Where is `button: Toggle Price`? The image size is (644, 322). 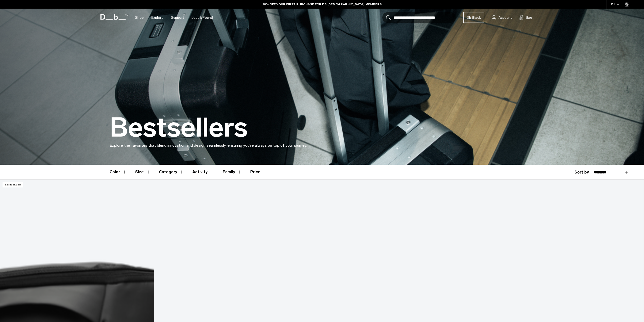 button: Toggle Price is located at coordinates (259, 172).